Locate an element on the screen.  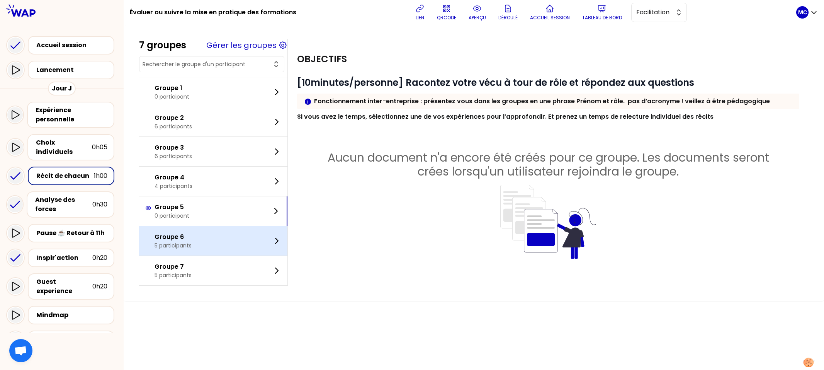
strong: Fonctionnement inter-entreprise : présentez vous dans les groupes en une phrase Prénom et rôle. p... is located at coordinates (542, 101).